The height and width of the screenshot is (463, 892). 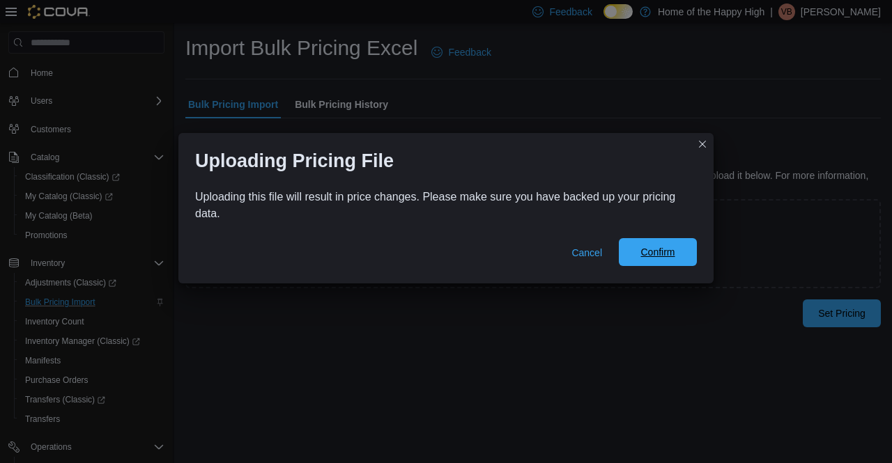 I want to click on p: Uploading this file will result in price changes. Please make sure you have backed up your pricin..., so click(x=446, y=206).